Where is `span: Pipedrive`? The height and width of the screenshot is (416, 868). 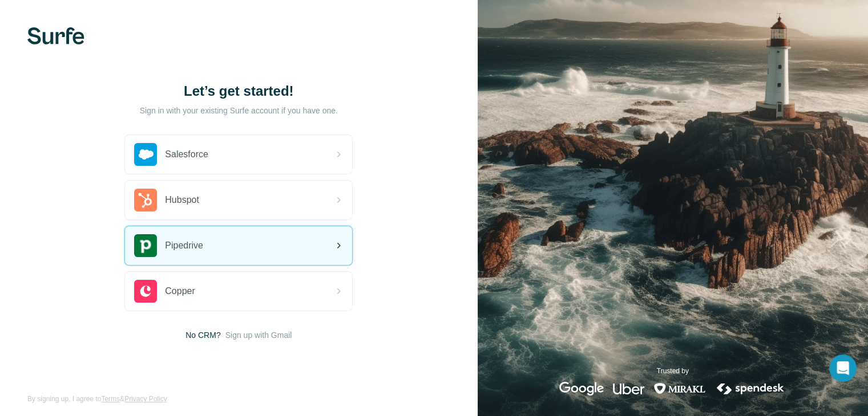
span: Pipedrive is located at coordinates (184, 246).